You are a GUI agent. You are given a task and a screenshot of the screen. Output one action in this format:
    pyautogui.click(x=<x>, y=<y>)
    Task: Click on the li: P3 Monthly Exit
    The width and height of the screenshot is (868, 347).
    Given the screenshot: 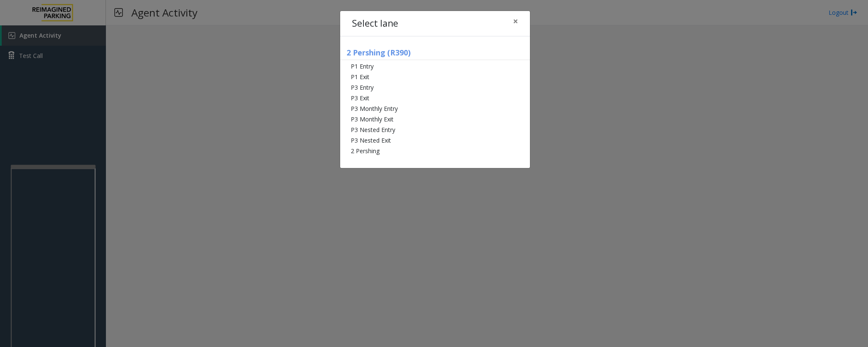 What is the action you would take?
    pyautogui.click(x=435, y=119)
    